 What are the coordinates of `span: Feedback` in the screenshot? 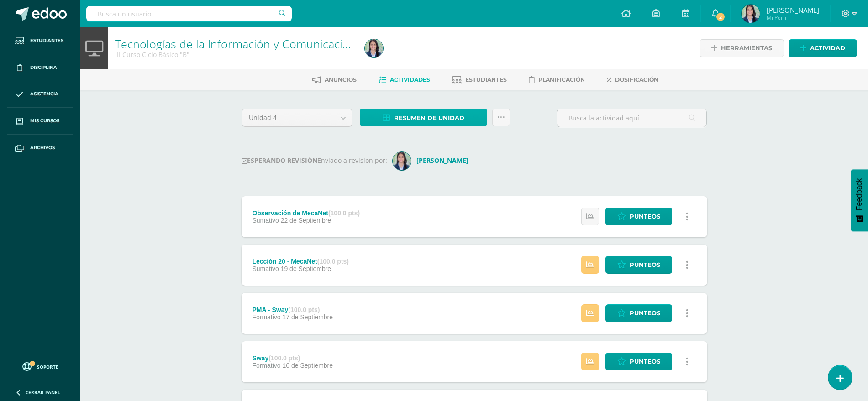 It's located at (859, 195).